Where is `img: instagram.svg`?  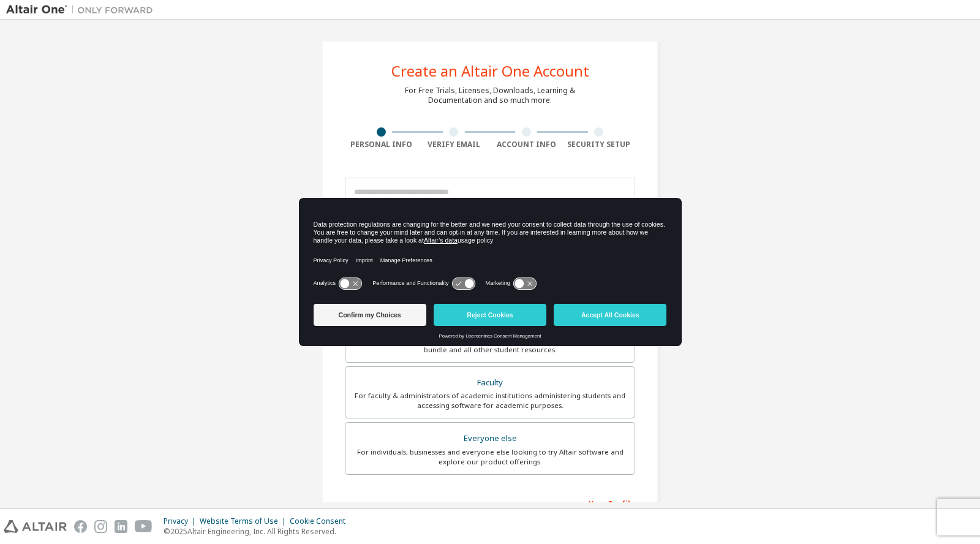 img: instagram.svg is located at coordinates (100, 526).